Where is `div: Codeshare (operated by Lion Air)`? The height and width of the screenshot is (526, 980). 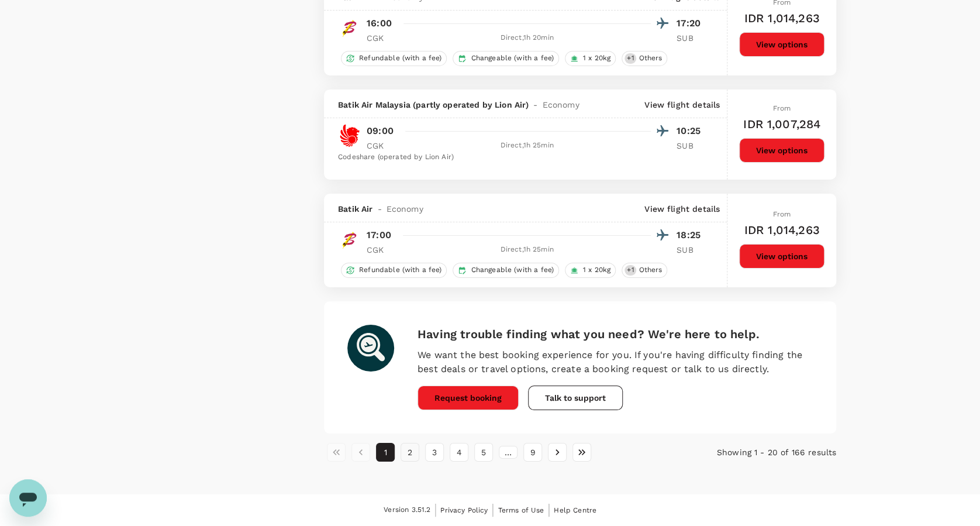
div: Codeshare (operated by Lion Air) is located at coordinates (522, 157).